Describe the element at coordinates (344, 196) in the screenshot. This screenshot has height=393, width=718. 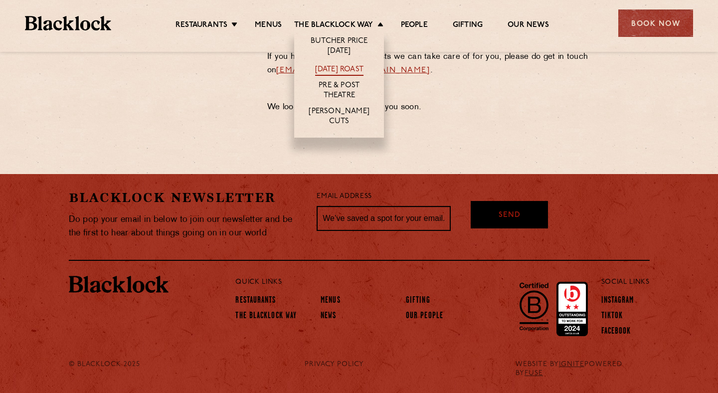
I see `label: Email Address` at that location.